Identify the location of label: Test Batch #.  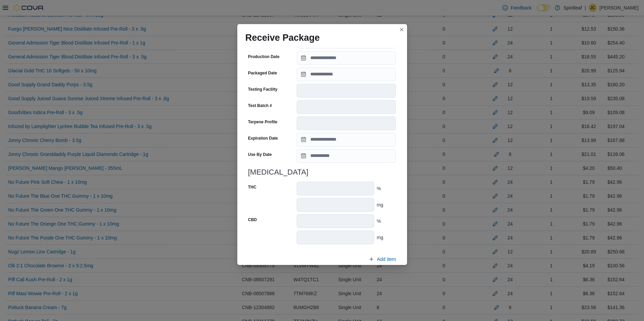
(260, 106).